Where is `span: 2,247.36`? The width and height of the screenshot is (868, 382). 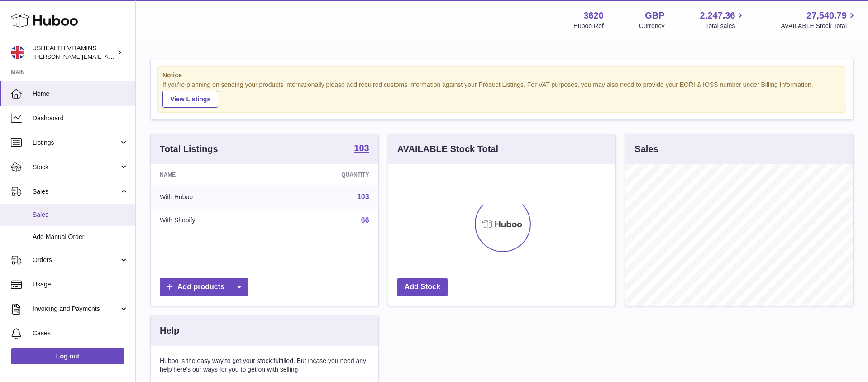
span: 2,247.36 is located at coordinates (718, 15).